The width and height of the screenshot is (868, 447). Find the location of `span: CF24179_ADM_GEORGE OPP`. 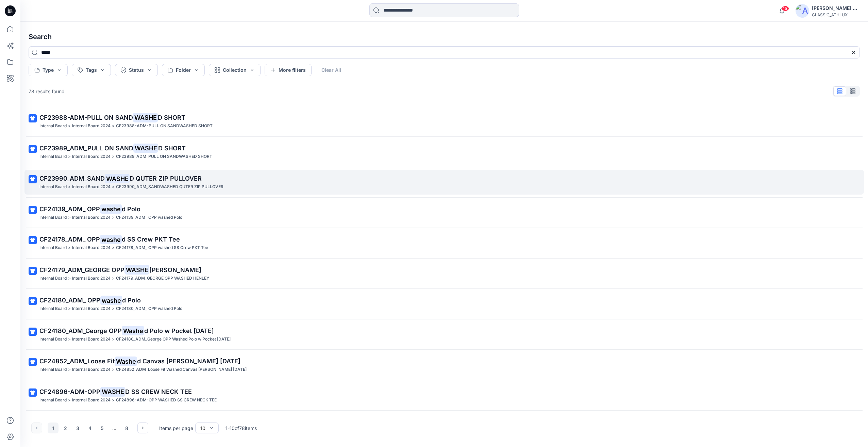

span: CF24179_ADM_GEORGE OPP is located at coordinates (82, 270).